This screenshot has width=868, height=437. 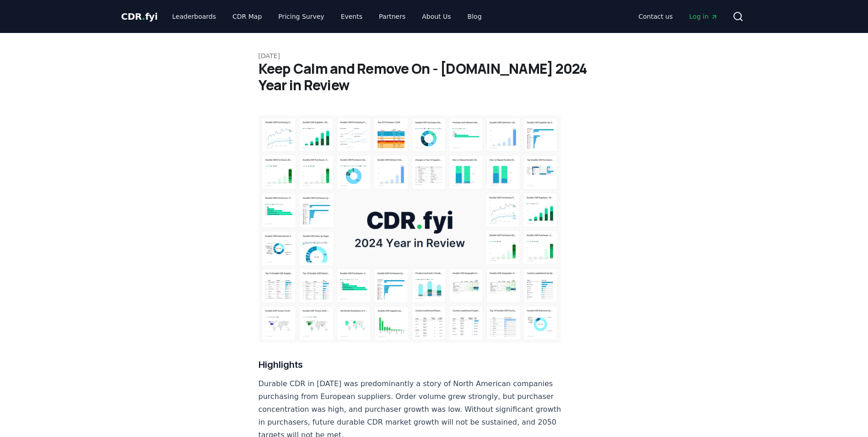 What do you see at coordinates (655, 17) in the screenshot?
I see `a: Contact us` at bounding box center [655, 17].